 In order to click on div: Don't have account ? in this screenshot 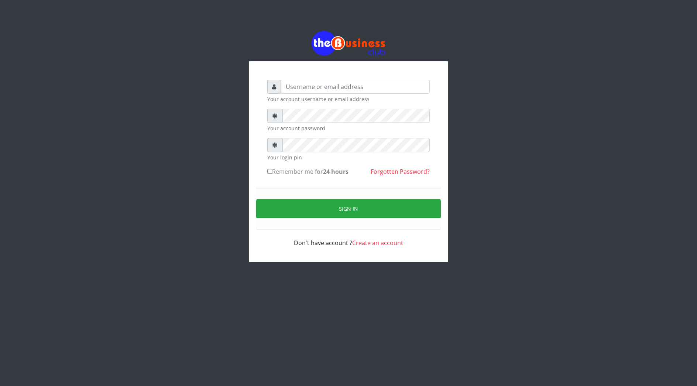, I will do `click(349, 239)`.